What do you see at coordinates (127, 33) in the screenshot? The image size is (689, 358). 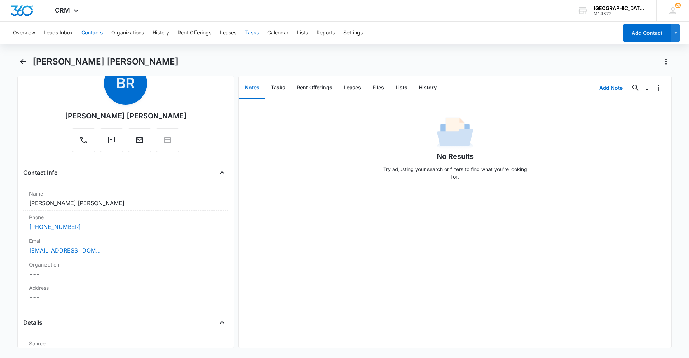 I see `button: Organizations` at bounding box center [127, 33].